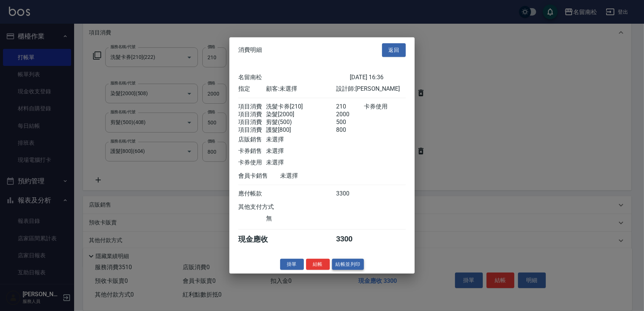  What do you see at coordinates (292, 264) in the screenshot?
I see `button: 掛單` at bounding box center [292, 264].